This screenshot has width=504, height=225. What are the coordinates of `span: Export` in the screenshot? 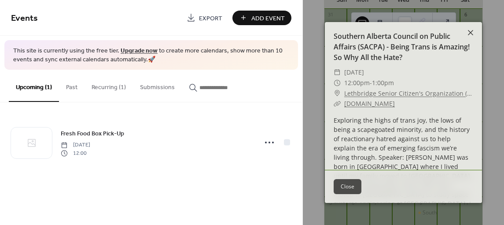 It's located at (210, 18).